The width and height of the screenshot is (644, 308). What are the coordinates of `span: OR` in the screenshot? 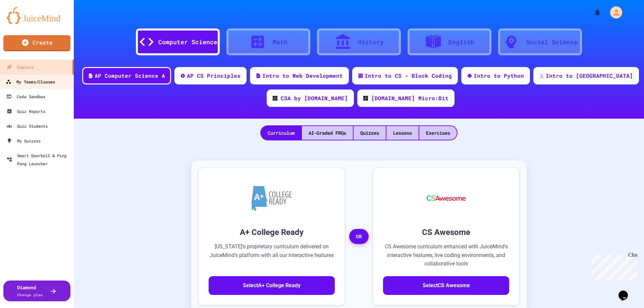 It's located at (359, 236).